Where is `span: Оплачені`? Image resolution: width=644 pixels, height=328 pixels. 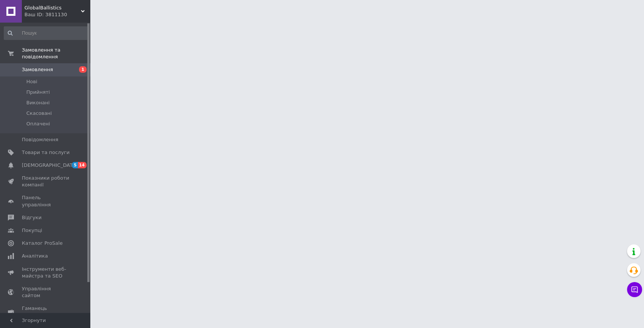
span: Оплачені is located at coordinates (38, 124).